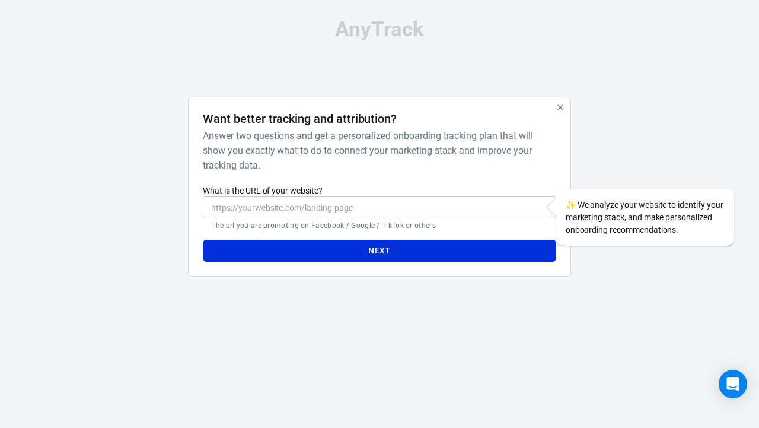 Image resolution: width=759 pixels, height=428 pixels. Describe the element at coordinates (299, 119) in the screenshot. I see `h4: Want better tracking and attribution?` at that location.